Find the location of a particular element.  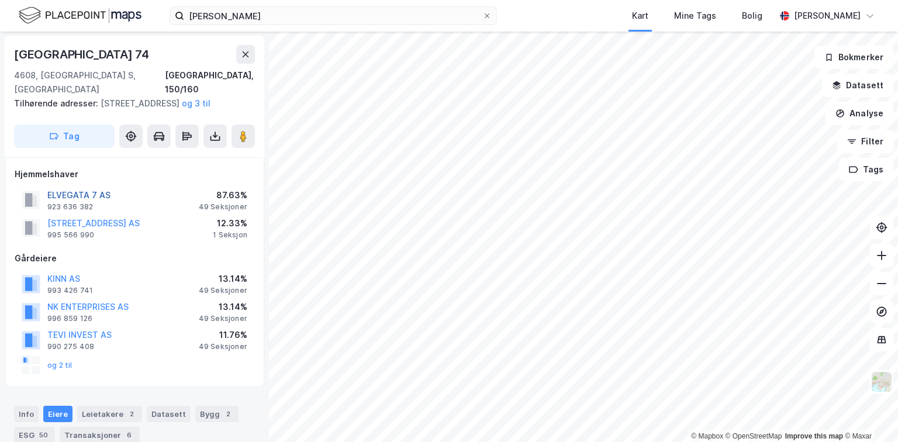

div: Leietakere is located at coordinates (109, 414).